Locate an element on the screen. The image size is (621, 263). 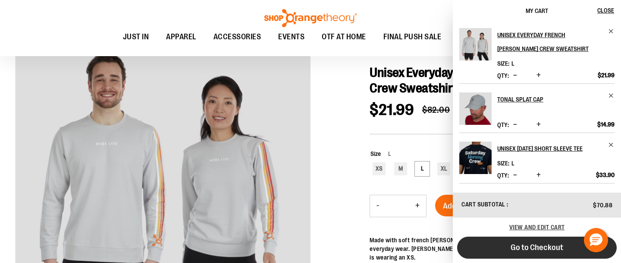
a: ACCESSORIES is located at coordinates (237, 37).